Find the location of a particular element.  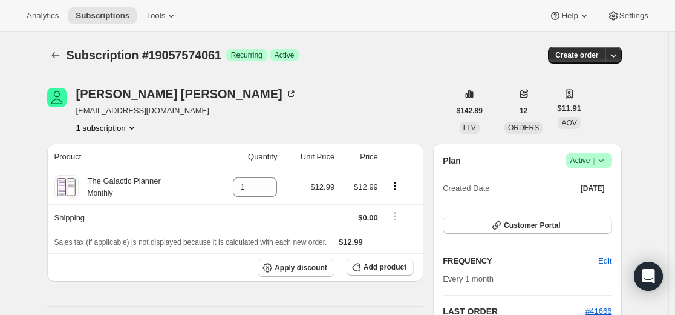

button: Add product is located at coordinates (380, 267).